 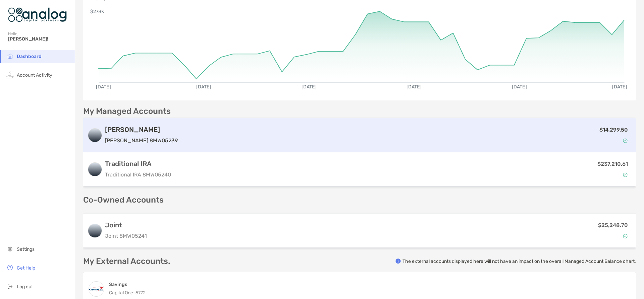 I want to click on img: activity icon, so click(x=10, y=75).